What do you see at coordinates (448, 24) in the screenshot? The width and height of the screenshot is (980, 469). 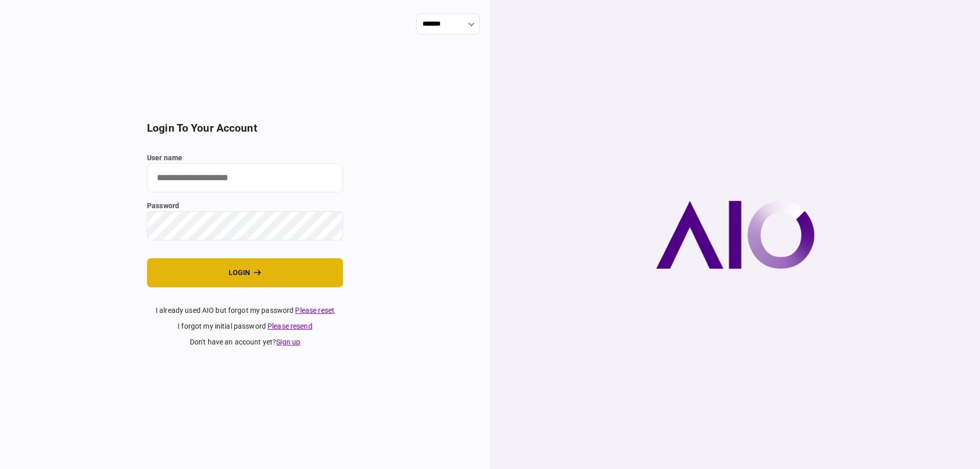 I see `input: show language options` at bounding box center [448, 24].